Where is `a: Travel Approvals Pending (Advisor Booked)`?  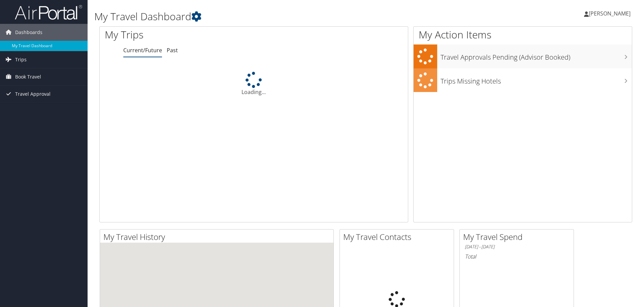 a: Travel Approvals Pending (Advisor Booked) is located at coordinates (523, 56).